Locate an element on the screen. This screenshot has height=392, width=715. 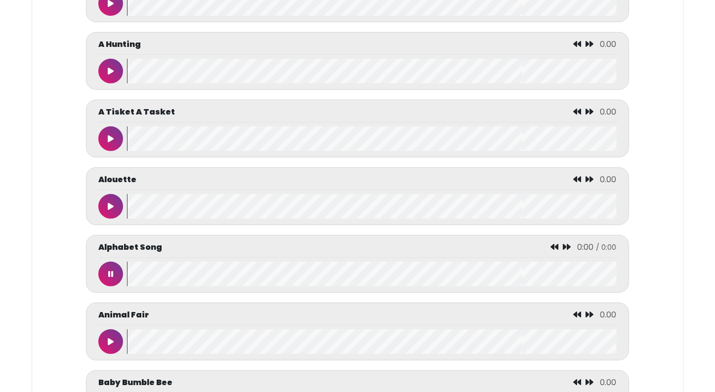
p: Baby Bumble Bee is located at coordinates (135, 383).